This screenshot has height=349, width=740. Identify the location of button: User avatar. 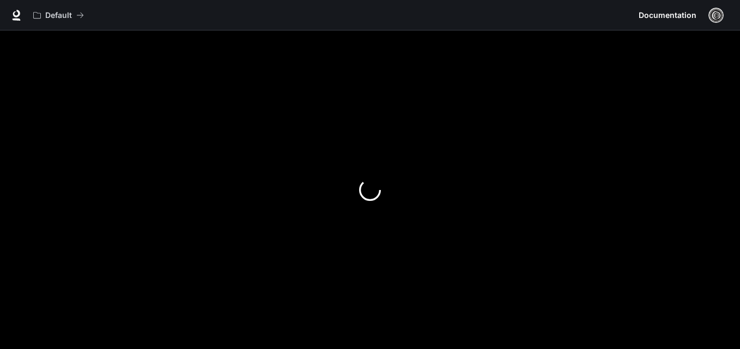
(716, 15).